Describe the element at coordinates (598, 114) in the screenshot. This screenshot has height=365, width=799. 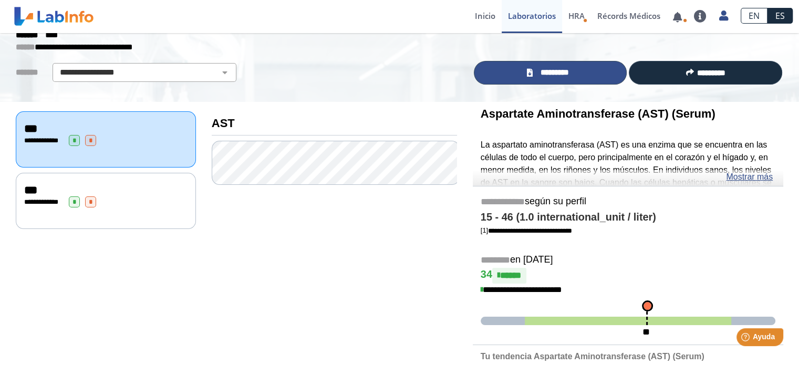
I see `b: Aspartate Aminotransferase (AST) (Serum)` at that location.